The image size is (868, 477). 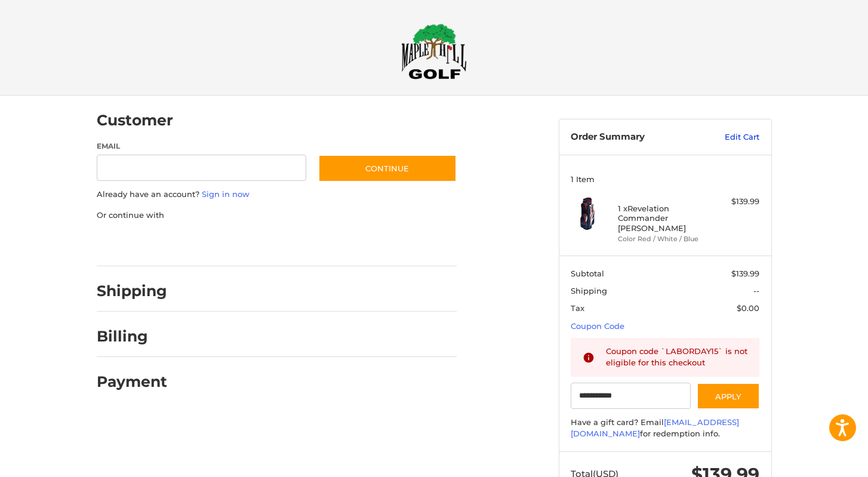 What do you see at coordinates (630, 396) in the screenshot?
I see `input: Gift Certificate or Coupon Code` at bounding box center [630, 396].